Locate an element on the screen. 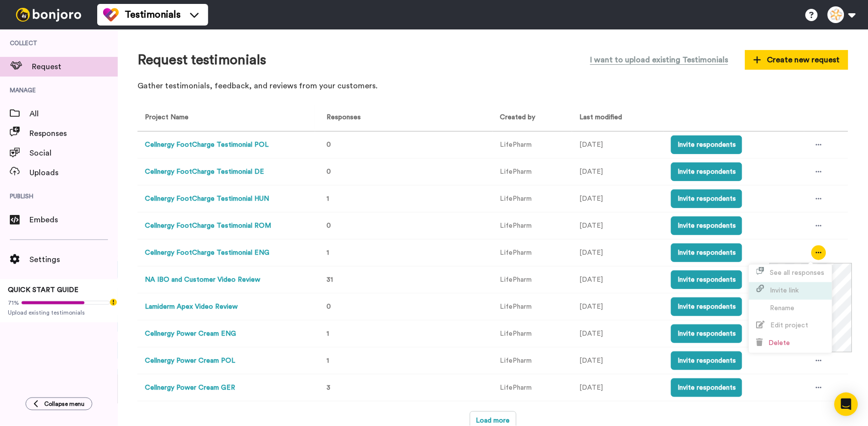 This screenshot has width=868, height=426. span: 3 is located at coordinates (328, 387).